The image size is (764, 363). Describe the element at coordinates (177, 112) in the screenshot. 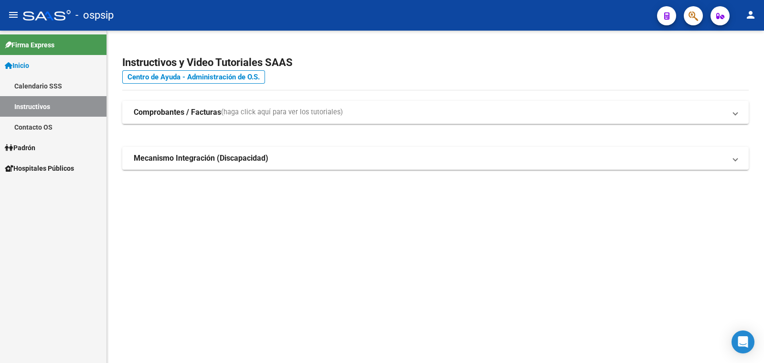

I see `strong: Comprobantes / Facturas` at that location.